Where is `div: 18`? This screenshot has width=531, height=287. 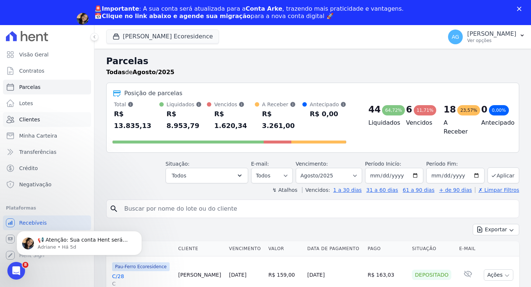 div: 18 is located at coordinates (449, 109).